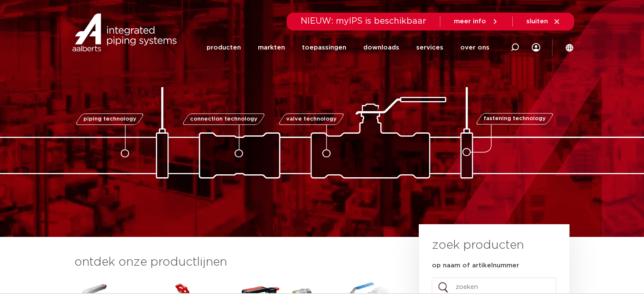 This screenshot has width=644, height=294. What do you see at coordinates (364, 21) in the screenshot?
I see `span: NIEUW: myIPS is beschikbaar` at bounding box center [364, 21].